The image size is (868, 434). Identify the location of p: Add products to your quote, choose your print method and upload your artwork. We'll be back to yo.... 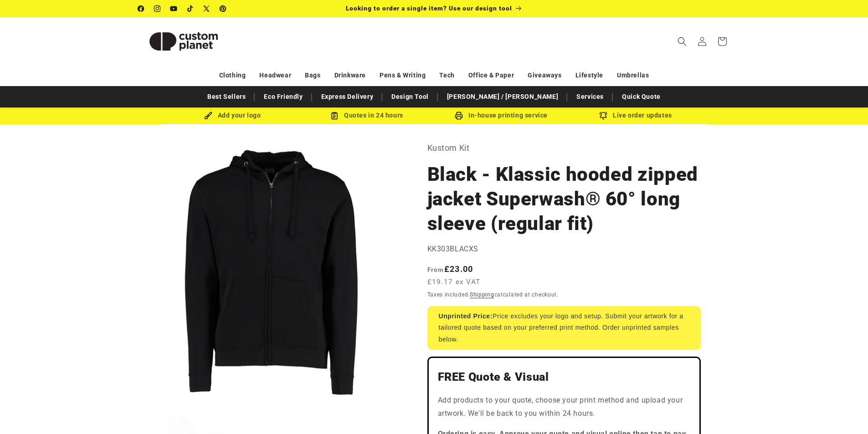
(564, 407).